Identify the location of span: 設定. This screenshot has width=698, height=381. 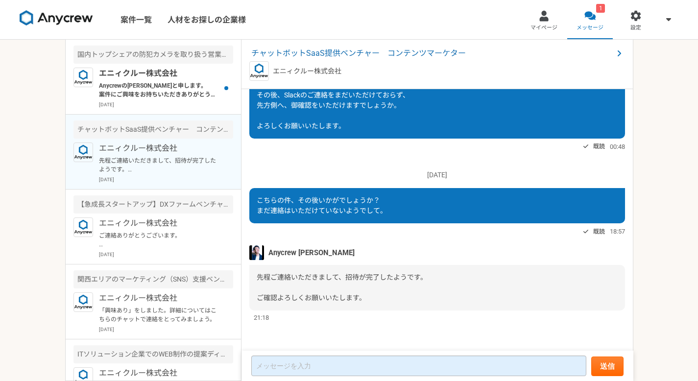
(636, 28).